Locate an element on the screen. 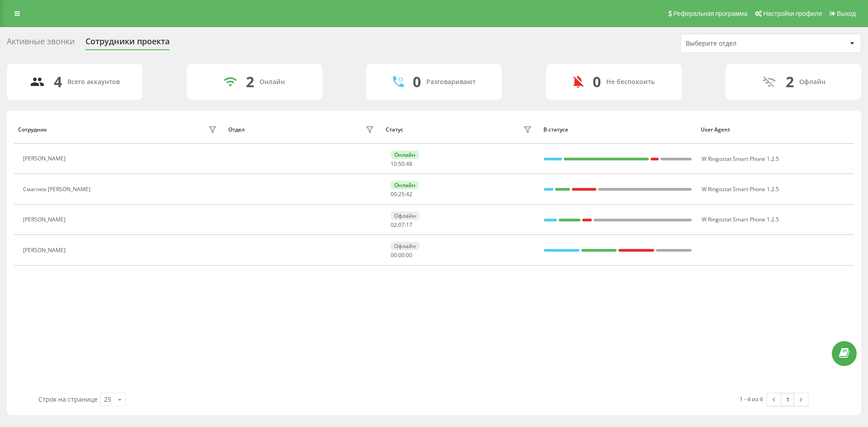 This screenshot has height=427, width=868. div: Сотрудники проекта is located at coordinates (127, 44).